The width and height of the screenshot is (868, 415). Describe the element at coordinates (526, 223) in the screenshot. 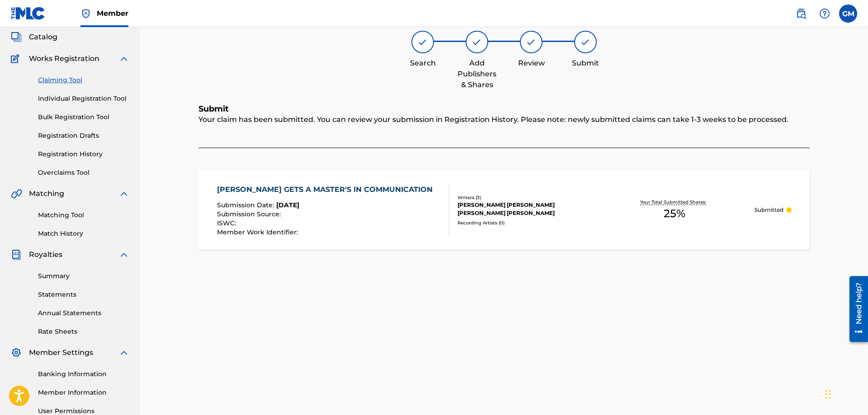

I see `div: Recording Artists ( 0 )` at that location.